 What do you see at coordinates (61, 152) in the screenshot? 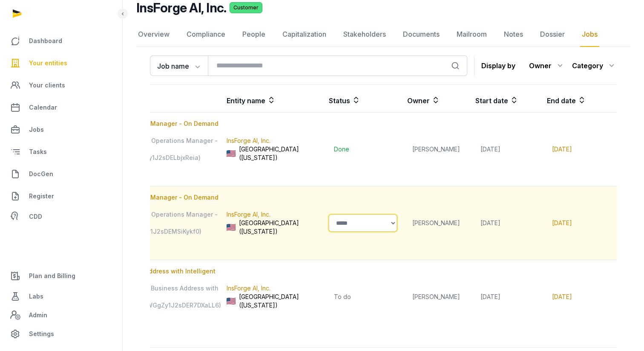
I see `a: Tasks` at bounding box center [61, 152].